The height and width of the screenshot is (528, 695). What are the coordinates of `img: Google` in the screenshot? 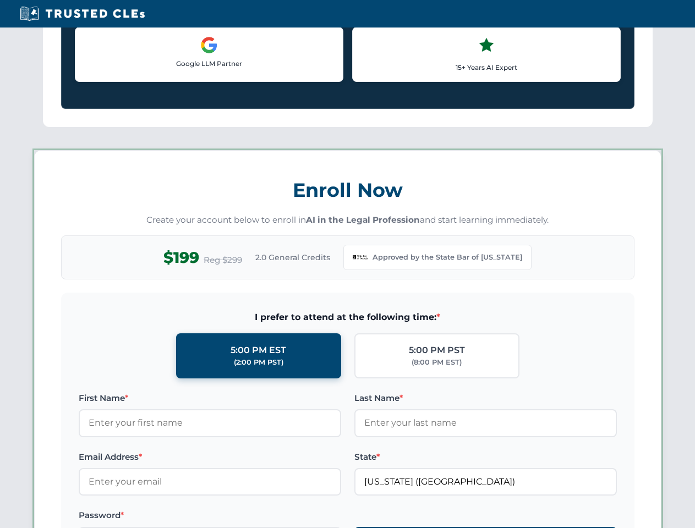 It's located at (209, 45).